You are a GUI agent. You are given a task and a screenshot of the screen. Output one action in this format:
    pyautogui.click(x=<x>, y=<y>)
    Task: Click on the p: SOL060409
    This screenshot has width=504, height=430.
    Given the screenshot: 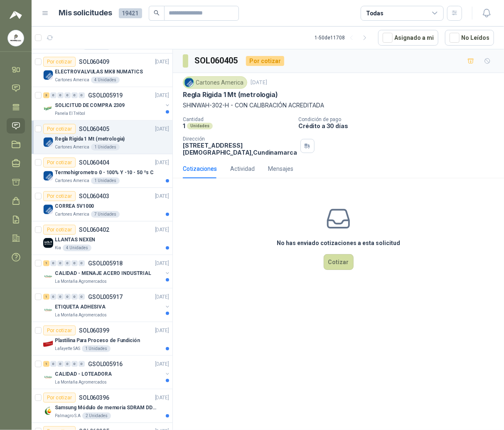 What is the action you would take?
    pyautogui.click(x=94, y=62)
    